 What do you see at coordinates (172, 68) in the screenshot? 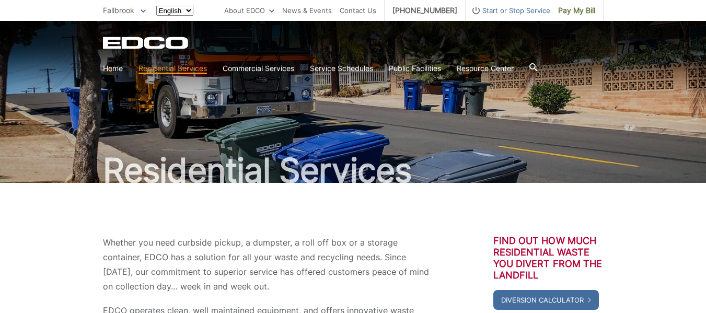
I see `a: Residential Services` at bounding box center [172, 68].